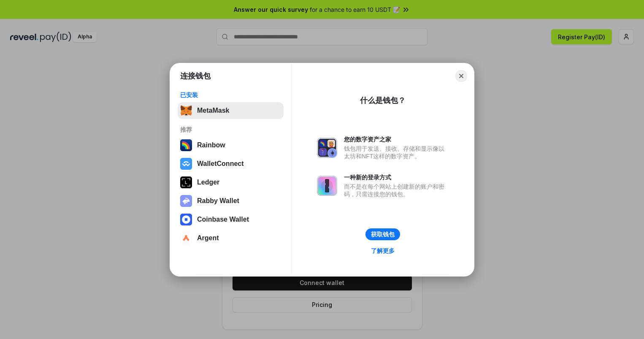  What do you see at coordinates (230, 129) in the screenshot?
I see `div: 推荐` at bounding box center [230, 129].